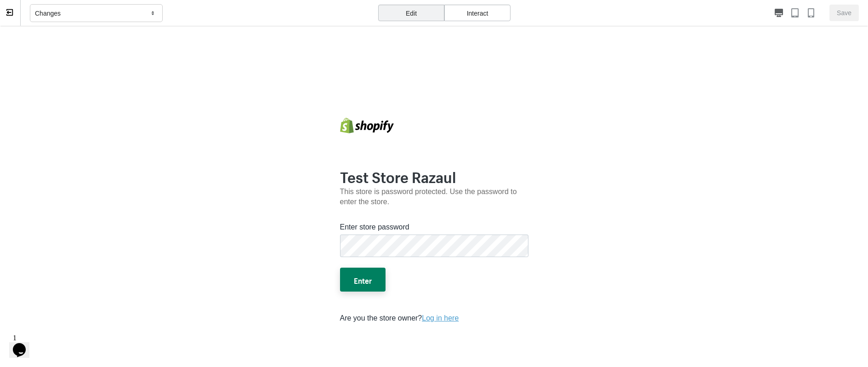  I want to click on label: Enter store password, so click(375, 202).